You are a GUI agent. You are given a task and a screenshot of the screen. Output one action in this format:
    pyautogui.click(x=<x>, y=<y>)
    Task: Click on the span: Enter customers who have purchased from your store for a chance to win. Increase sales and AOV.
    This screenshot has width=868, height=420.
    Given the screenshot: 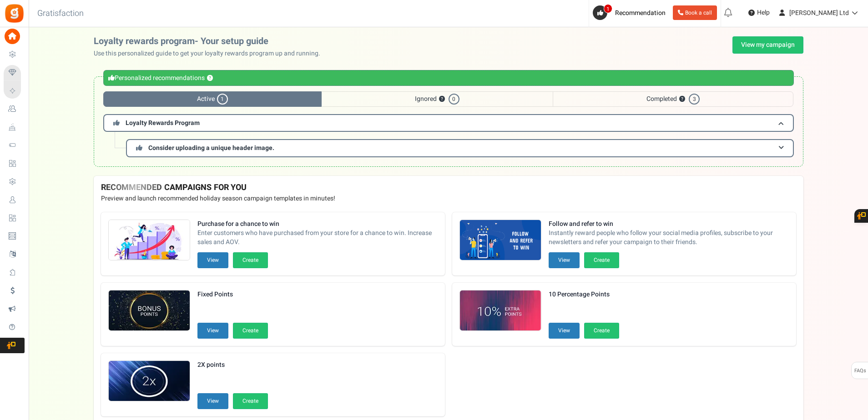 What is the action you would take?
    pyautogui.click(x=317, y=238)
    